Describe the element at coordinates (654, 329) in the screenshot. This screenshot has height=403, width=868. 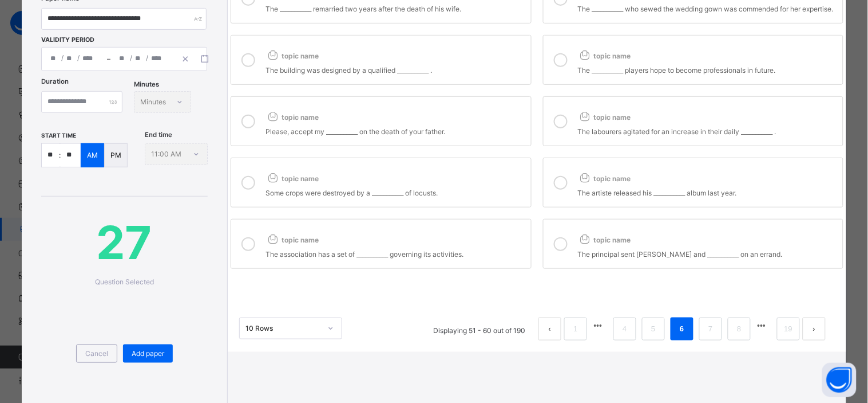
I see `li: 5` at that location.